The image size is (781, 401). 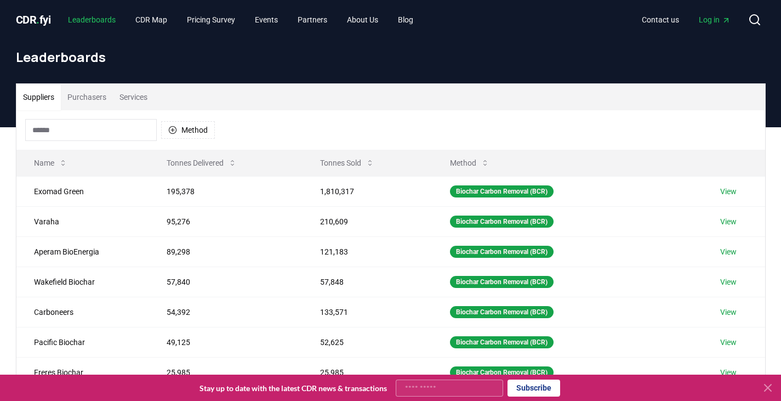 What do you see at coordinates (33, 20) in the screenshot?
I see `a: CDR.fyi` at bounding box center [33, 20].